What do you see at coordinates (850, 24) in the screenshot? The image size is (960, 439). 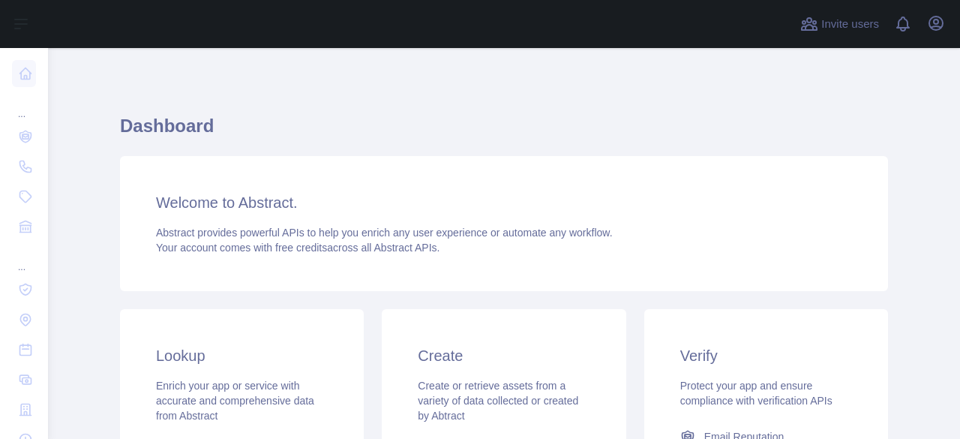 I see `span: Invite users` at bounding box center [850, 24].